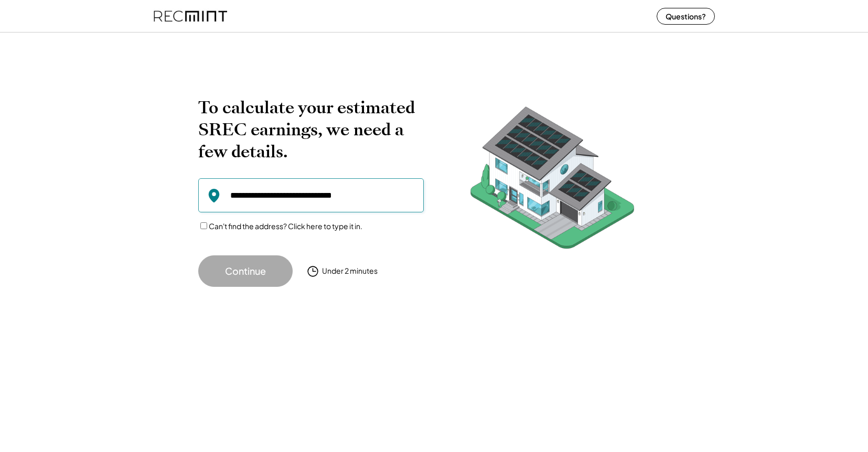 The image size is (868, 452). What do you see at coordinates (685, 16) in the screenshot?
I see `button: Questions?` at bounding box center [685, 16].